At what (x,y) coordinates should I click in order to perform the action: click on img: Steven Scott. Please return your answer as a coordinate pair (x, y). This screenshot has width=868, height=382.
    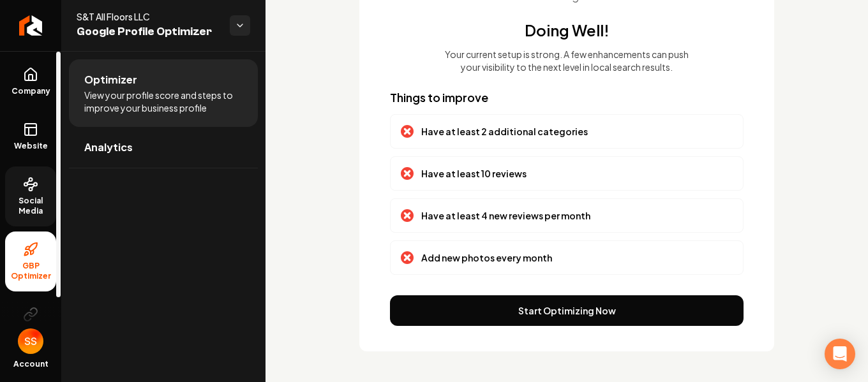
    Looking at the image, I should click on (31, 341).